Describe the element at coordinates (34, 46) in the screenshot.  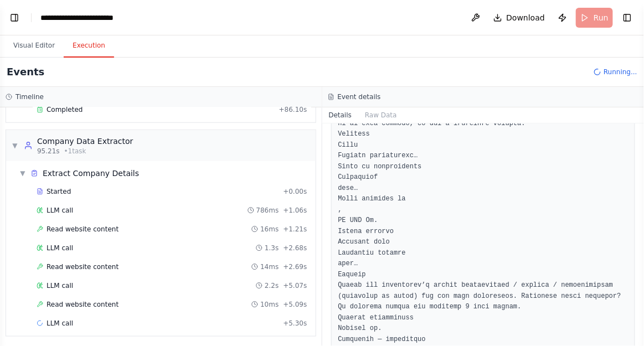
I see `button: Visual Editor` at that location.